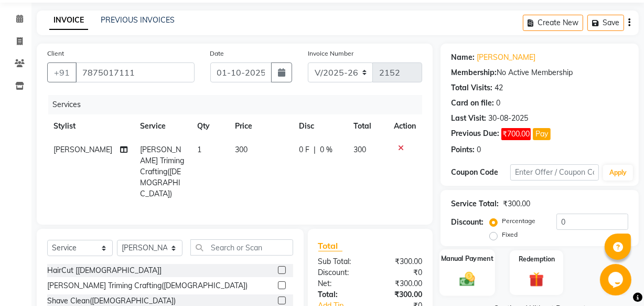 The width and height of the screenshot is (644, 306). What do you see at coordinates (367, 125) in the screenshot?
I see `th: Total` at bounding box center [367, 125].